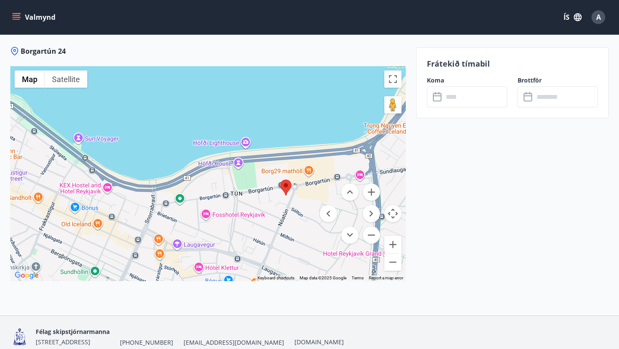 The width and height of the screenshot is (619, 349). Describe the element at coordinates (43, 51) in the screenshot. I see `span: Borgartún 24` at that location.